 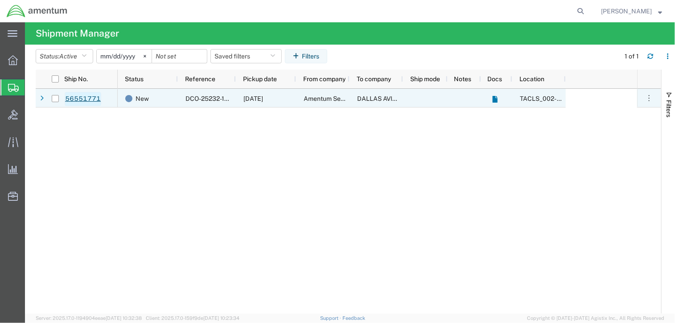 What do you see at coordinates (193, 318) in the screenshot?
I see `span: Client: 2025.17.0-159f9de` at bounding box center [193, 318].